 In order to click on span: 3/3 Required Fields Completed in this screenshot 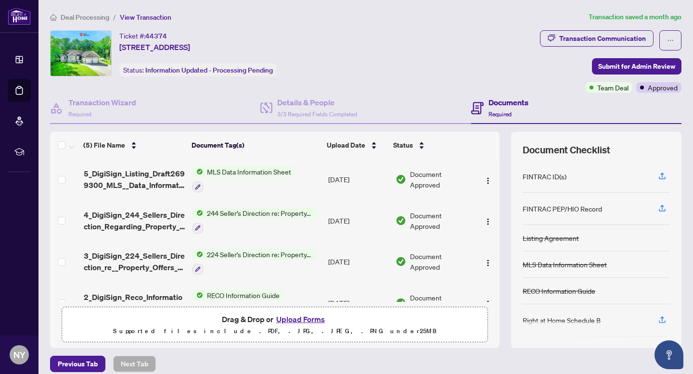, I will do `click(317, 114)`.